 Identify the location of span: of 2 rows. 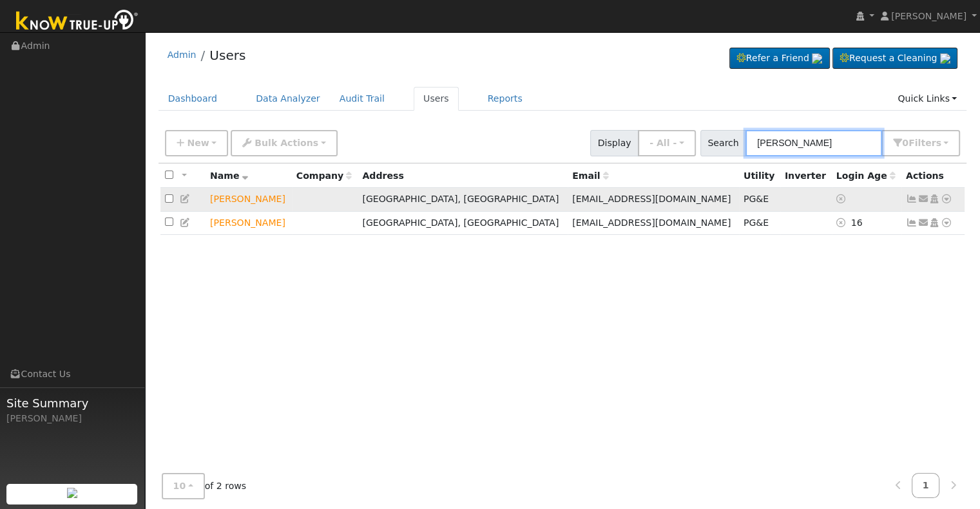
(204, 486).